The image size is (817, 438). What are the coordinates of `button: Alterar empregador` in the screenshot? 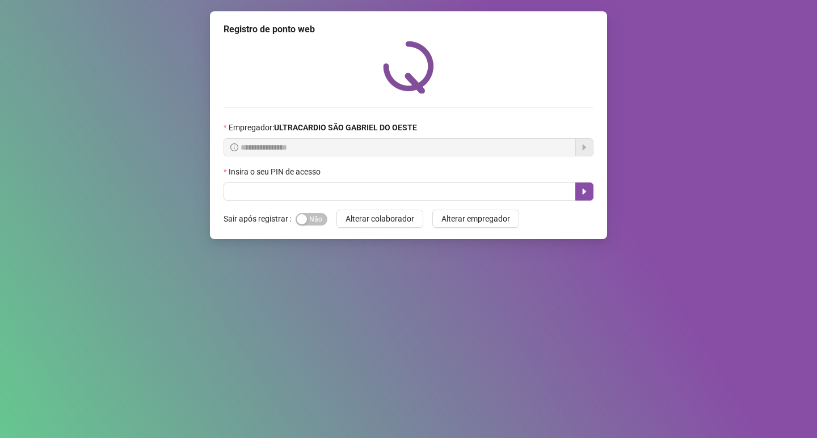 It's located at (475, 219).